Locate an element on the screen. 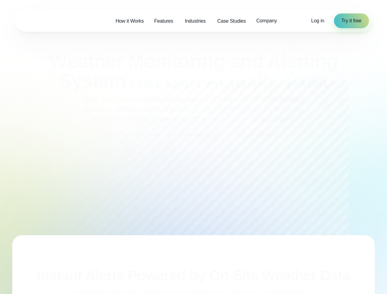 The image size is (387, 294). span: How it Works is located at coordinates (130, 21).